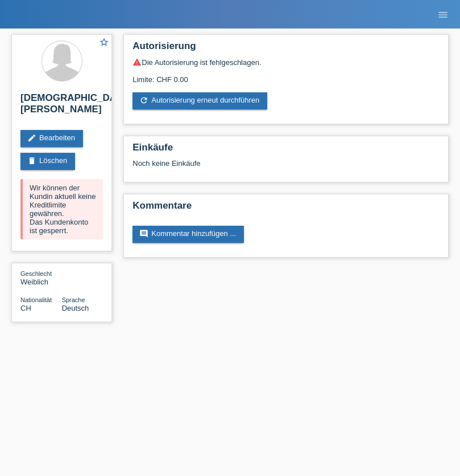 The height and width of the screenshot is (476, 460). I want to click on i: warning, so click(137, 62).